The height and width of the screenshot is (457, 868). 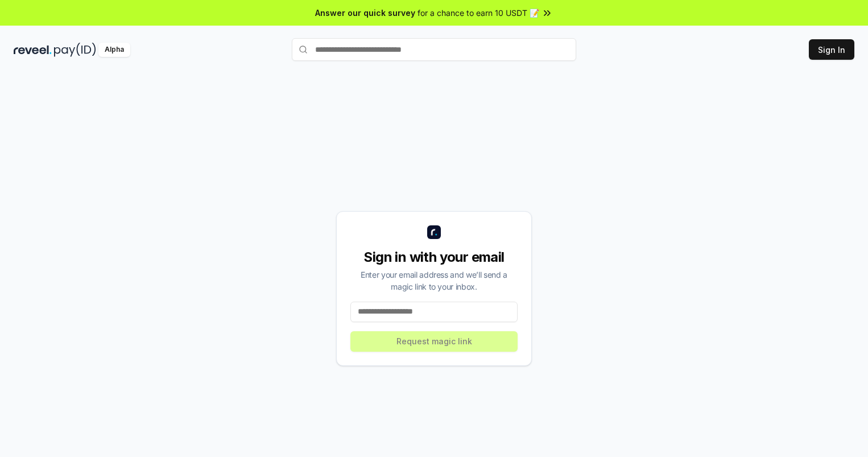 I want to click on span: for a chance to earn 10 USDT 📝, so click(x=479, y=13).